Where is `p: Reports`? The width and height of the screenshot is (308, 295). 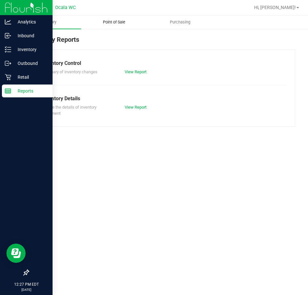
p: Reports is located at coordinates (30, 91).